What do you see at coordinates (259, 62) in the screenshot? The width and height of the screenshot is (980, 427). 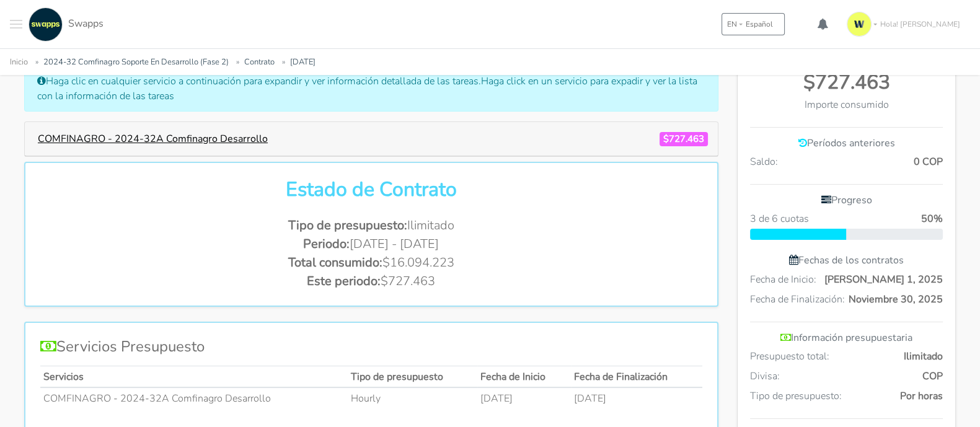 I see `a: Contrato` at bounding box center [259, 62].